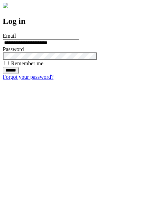  Describe the element at coordinates (6, 6) in the screenshot. I see `img: logo-4e3dc11c47720685a147b03b5a06dd966a58ff35d612b21f08c02c0306f2b779.png` at that location.